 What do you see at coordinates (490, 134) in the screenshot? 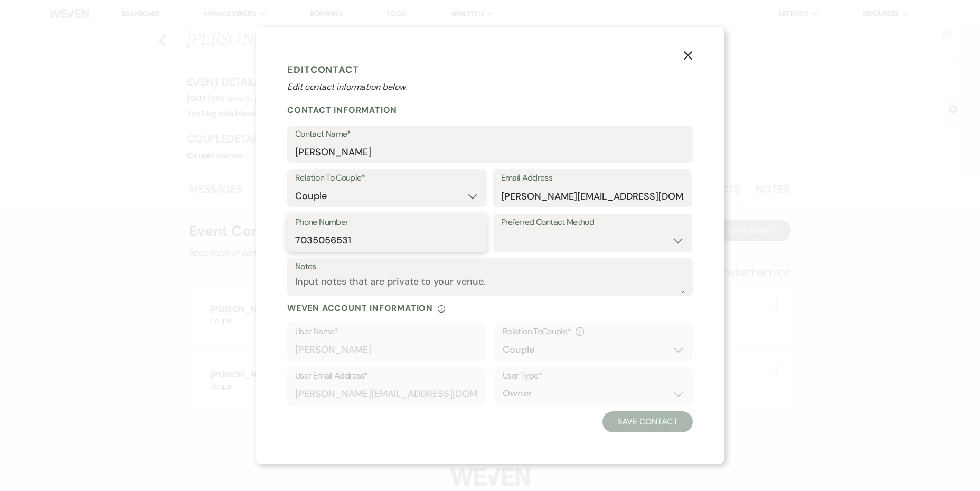
I see `label: Contact Name*` at bounding box center [490, 134].